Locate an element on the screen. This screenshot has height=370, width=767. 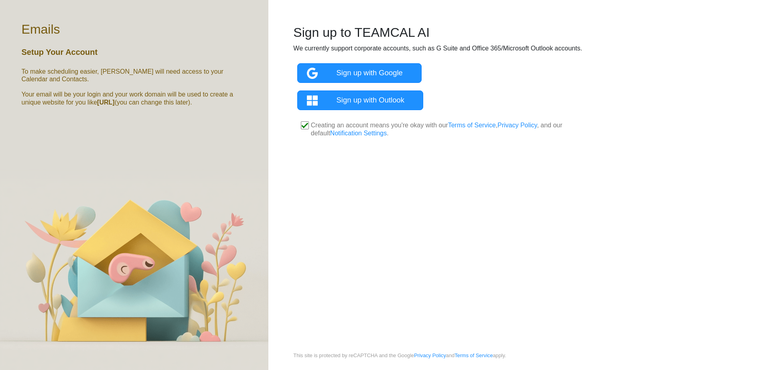
img: google_icon3.png is located at coordinates (322, 73).